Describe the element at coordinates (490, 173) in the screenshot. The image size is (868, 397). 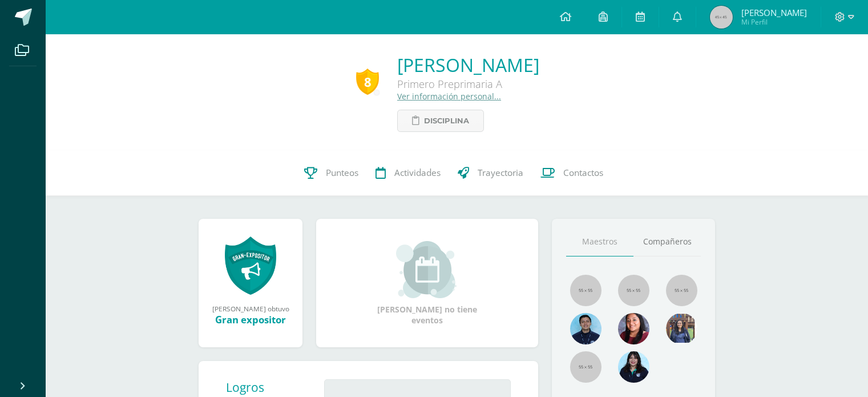
I see `a: Trayectoria` at that location.